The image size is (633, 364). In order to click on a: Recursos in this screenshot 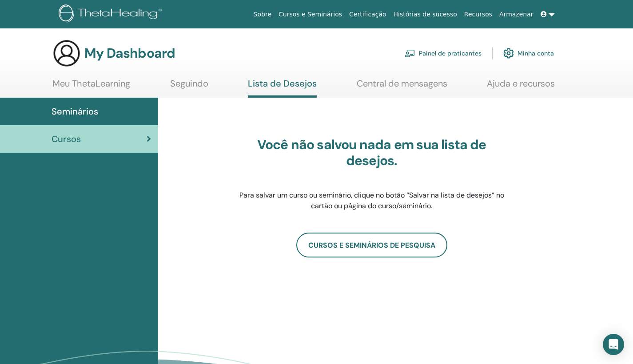, I will do `click(478, 14)`.